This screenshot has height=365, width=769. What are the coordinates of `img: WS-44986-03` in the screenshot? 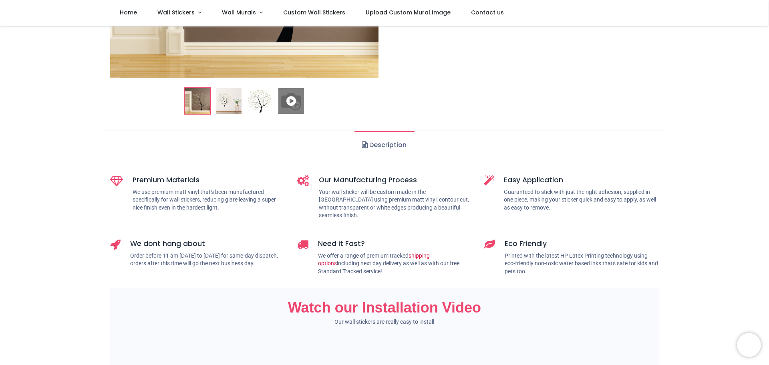 It's located at (260, 101).